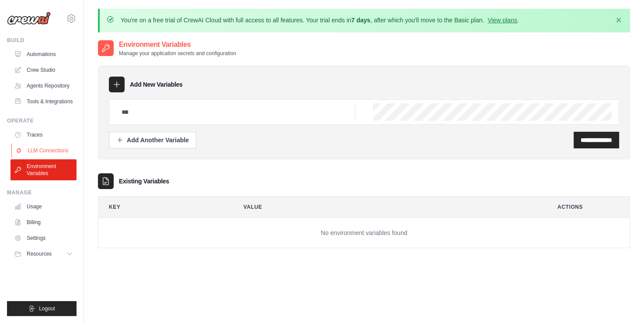  I want to click on h2: Environment Variables, so click(178, 45).